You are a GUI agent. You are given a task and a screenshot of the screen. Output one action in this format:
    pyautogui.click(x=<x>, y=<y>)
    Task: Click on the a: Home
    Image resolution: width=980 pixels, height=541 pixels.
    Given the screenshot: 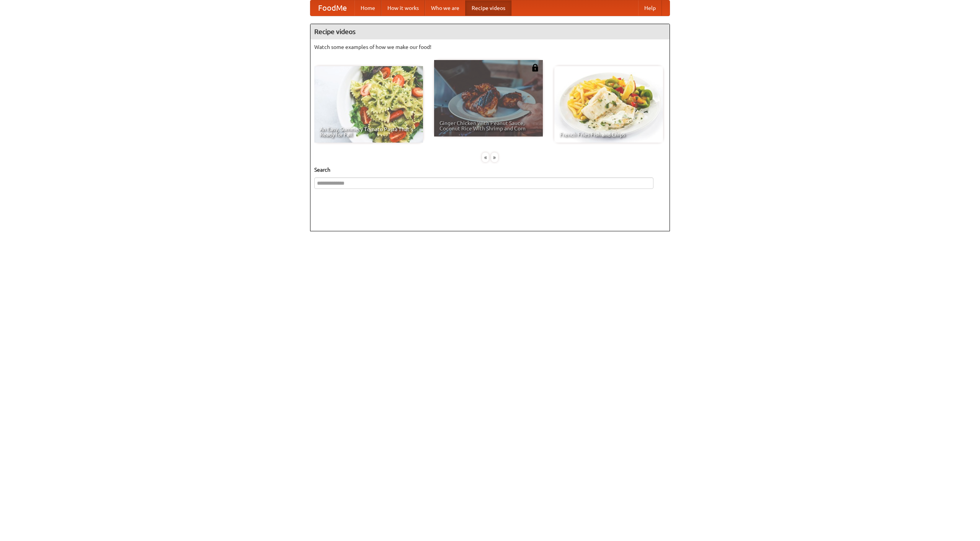 What is the action you would take?
    pyautogui.click(x=368, y=8)
    